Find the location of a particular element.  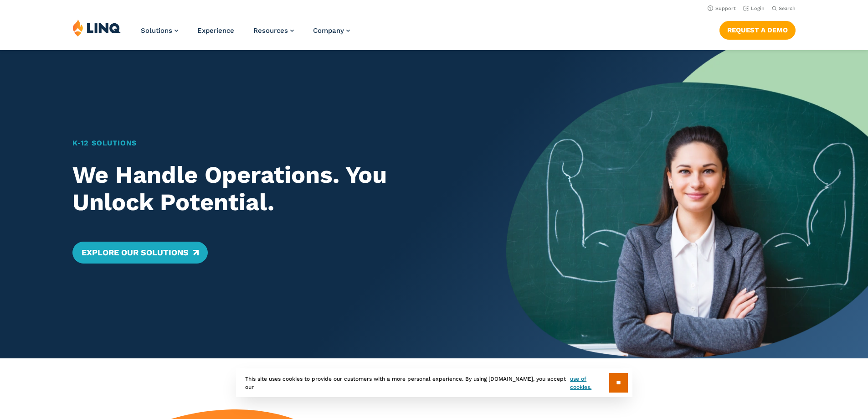

div: This site uses cookies to provide our customers with a more personal experience. By using [DOMAIN... is located at coordinates (434, 383).